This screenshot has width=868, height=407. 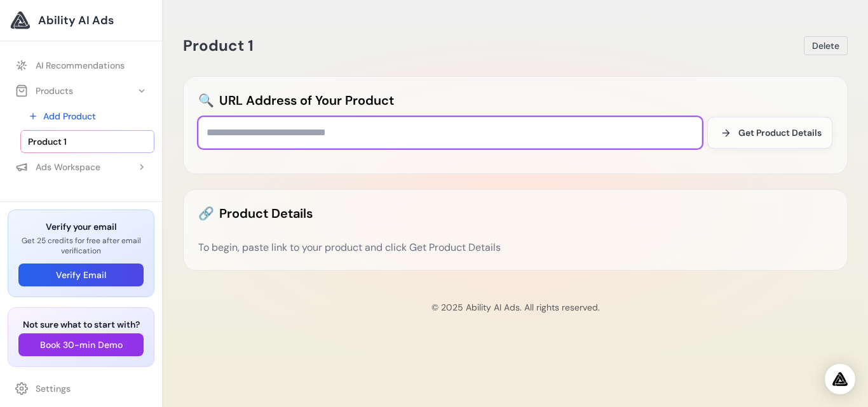 I want to click on button: Get Product Details, so click(x=770, y=133).